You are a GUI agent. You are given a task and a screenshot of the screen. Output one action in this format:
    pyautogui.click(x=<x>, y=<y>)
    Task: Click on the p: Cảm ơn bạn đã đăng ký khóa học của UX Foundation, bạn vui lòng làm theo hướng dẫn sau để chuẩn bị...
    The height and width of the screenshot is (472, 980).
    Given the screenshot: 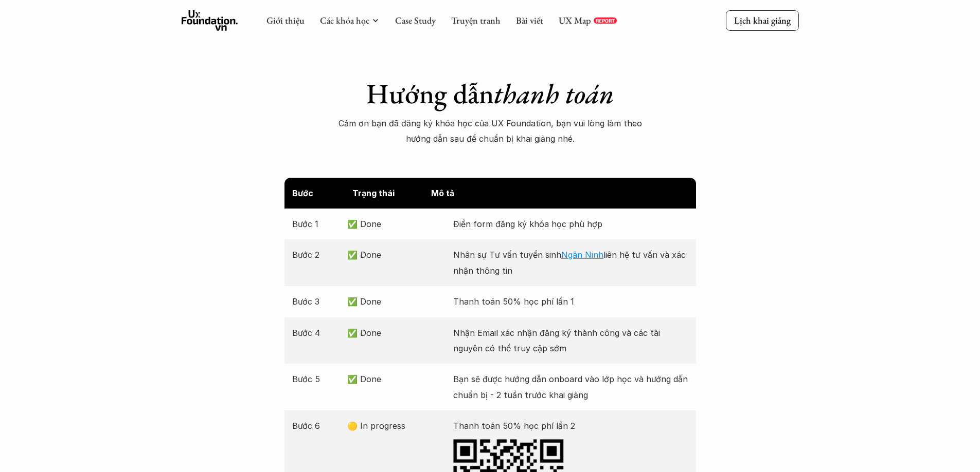 What is the action you would take?
    pyautogui.click(x=490, y=131)
    